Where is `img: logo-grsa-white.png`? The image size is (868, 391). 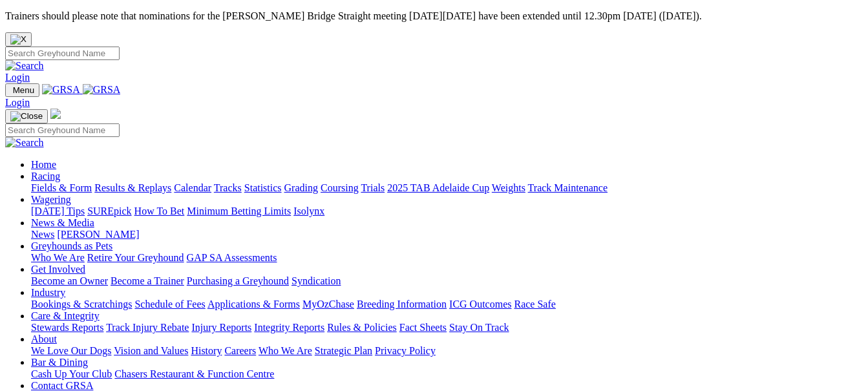
img: logo-grsa-white.png is located at coordinates (56, 114).